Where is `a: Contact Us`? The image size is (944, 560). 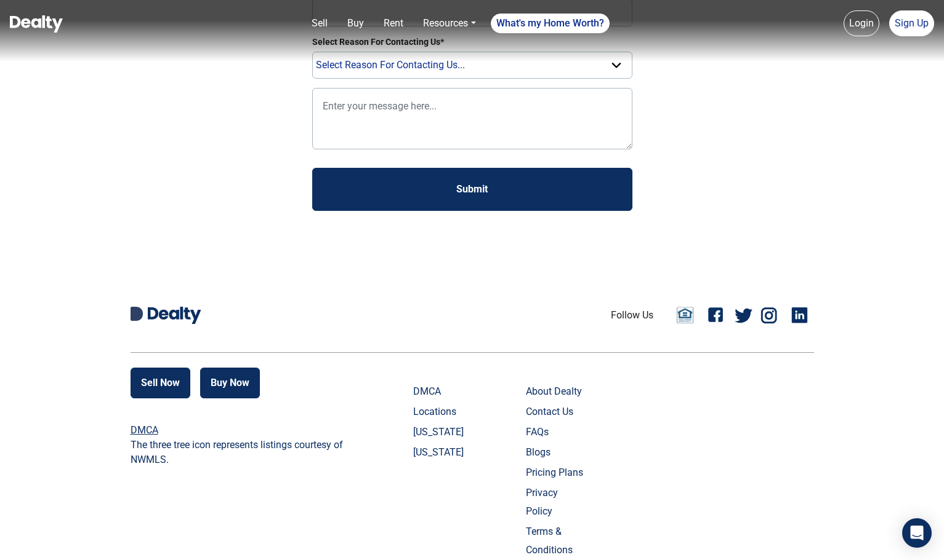
a: Contact Us is located at coordinates (556, 412).